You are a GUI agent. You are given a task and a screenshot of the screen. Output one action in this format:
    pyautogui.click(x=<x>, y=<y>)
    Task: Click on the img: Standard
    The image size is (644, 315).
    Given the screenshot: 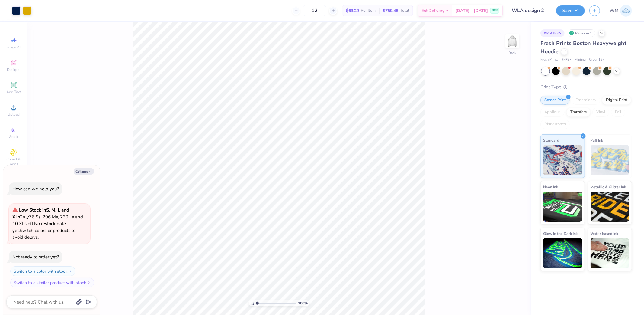 What is the action you would take?
    pyautogui.click(x=562, y=160)
    